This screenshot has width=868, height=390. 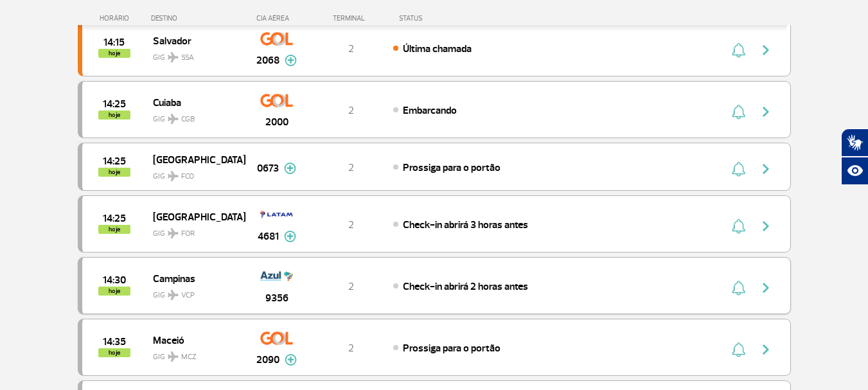 What do you see at coordinates (465, 286) in the screenshot?
I see `span: Check-in abrirá 2 horas antes` at bounding box center [465, 286].